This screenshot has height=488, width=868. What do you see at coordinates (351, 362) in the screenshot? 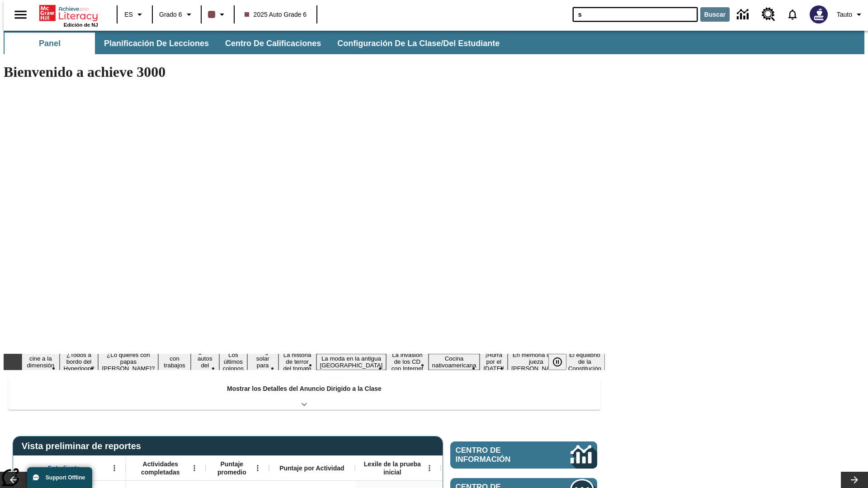
I see `button: Diapositiva 9 La moda en la antigua Roma` at bounding box center [351, 362].